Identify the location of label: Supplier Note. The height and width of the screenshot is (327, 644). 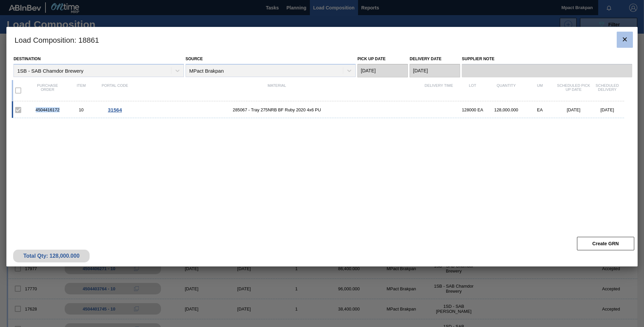
(547, 59).